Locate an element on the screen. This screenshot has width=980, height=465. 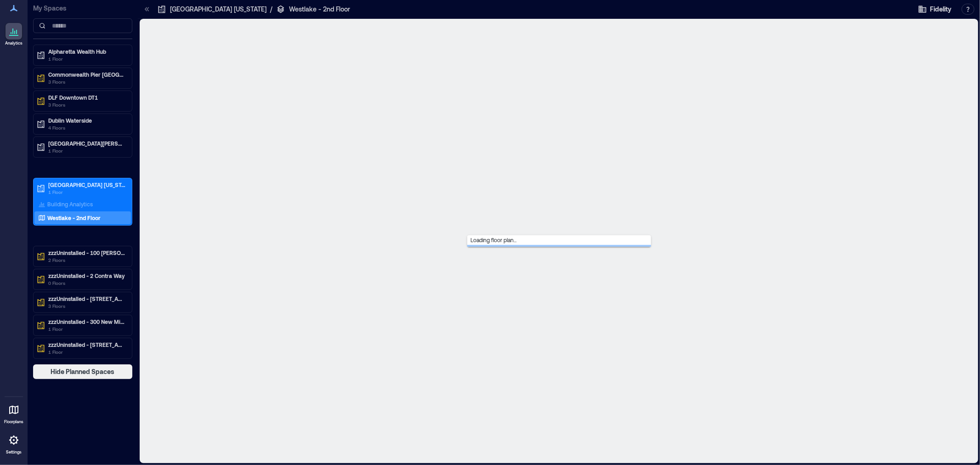
p: Alpharetta Wealth Hub is located at coordinates (87, 51).